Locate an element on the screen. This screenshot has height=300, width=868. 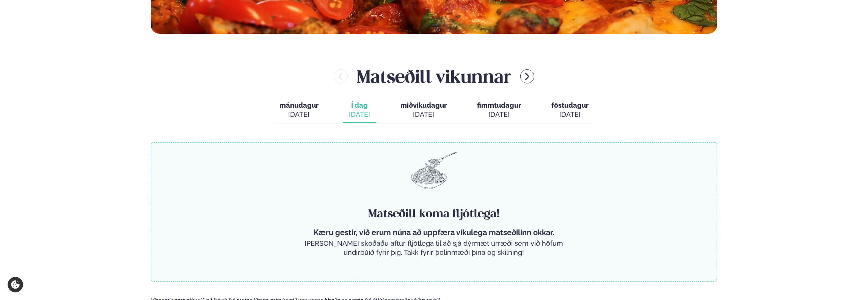
button: menu-btn-right is located at coordinates (527, 76).